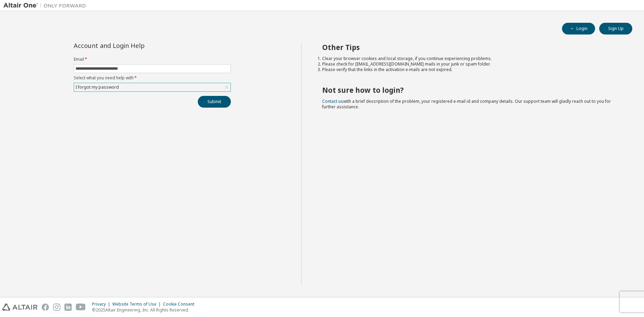  I want to click on img: instagram.svg, so click(57, 307).